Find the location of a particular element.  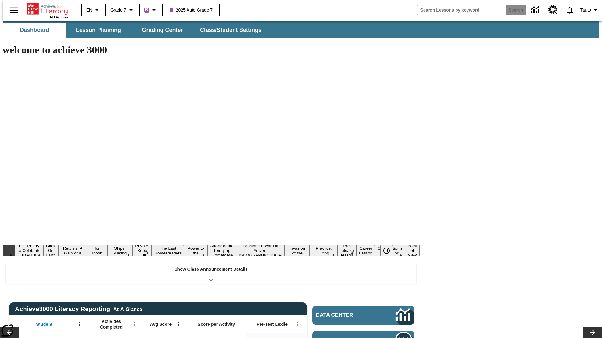

span: Pre-Test Lexile is located at coordinates (272, 325).